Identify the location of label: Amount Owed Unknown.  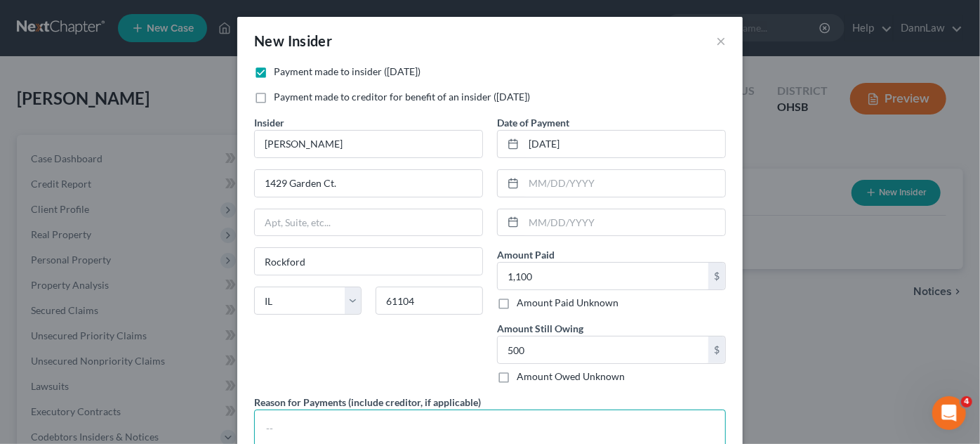
(571, 377).